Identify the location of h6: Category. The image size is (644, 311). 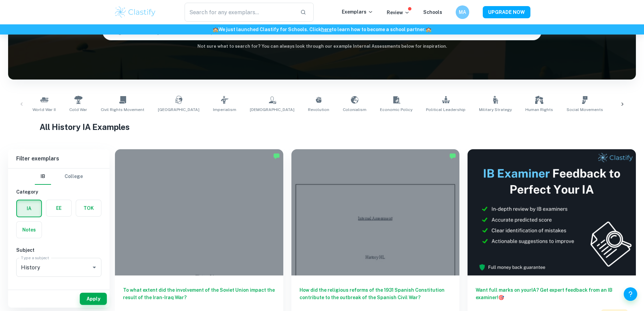
(59, 192).